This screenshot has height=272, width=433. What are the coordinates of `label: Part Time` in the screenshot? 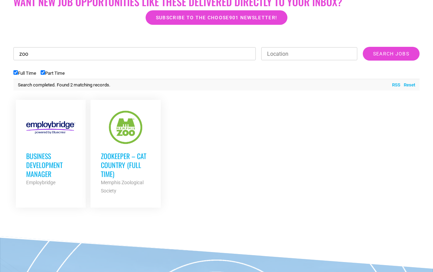 It's located at (53, 73).